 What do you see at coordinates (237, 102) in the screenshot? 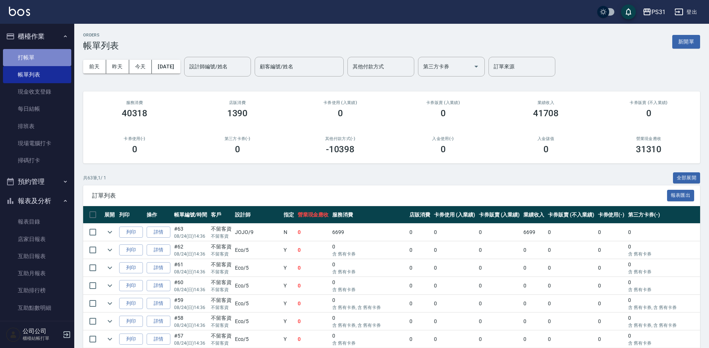
I see `h2: 店販消費` at bounding box center [237, 102].